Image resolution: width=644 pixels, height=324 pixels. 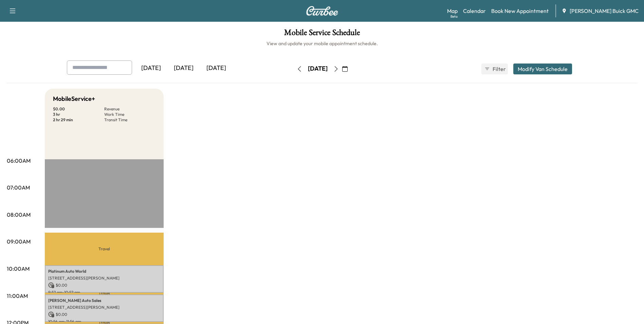 What do you see at coordinates (452, 11) in the screenshot?
I see `a: MapBeta` at bounding box center [452, 11].